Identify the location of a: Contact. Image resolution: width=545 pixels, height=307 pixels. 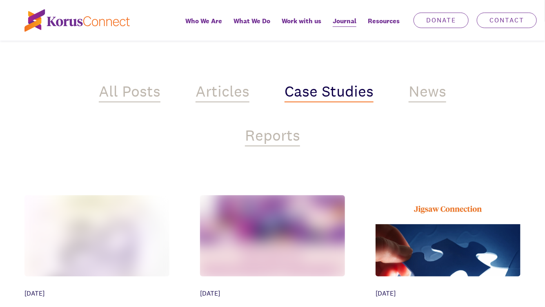
(507, 20).